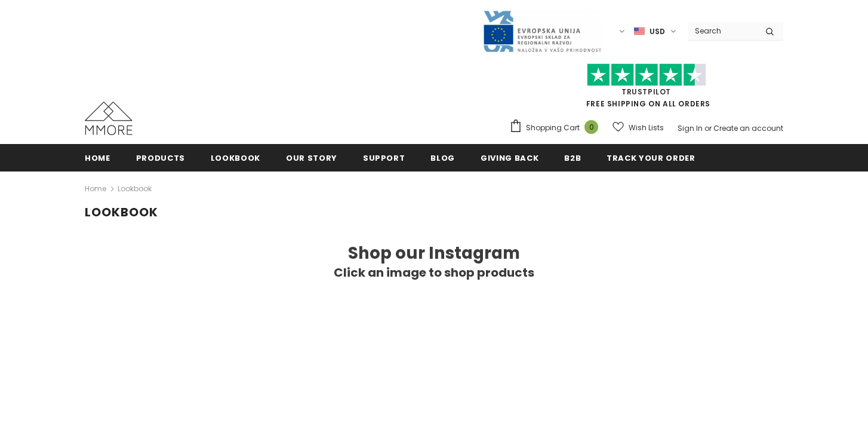 The height and width of the screenshot is (447, 868). Describe the element at coordinates (556, 128) in the screenshot. I see `a: Shopping Cart 0` at that location.